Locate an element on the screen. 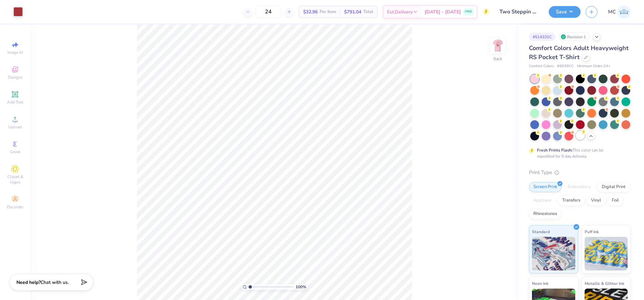 The width and height of the screenshot is (644, 300). div: Screen Print is located at coordinates (545, 187).